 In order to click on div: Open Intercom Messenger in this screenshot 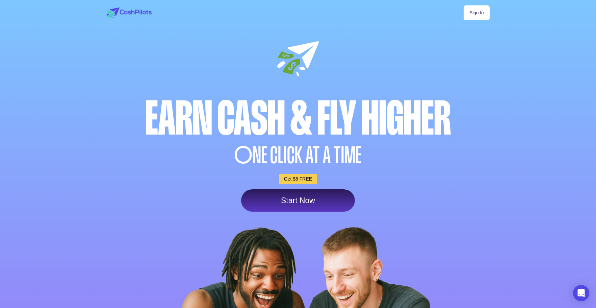, I will do `click(581, 293)`.